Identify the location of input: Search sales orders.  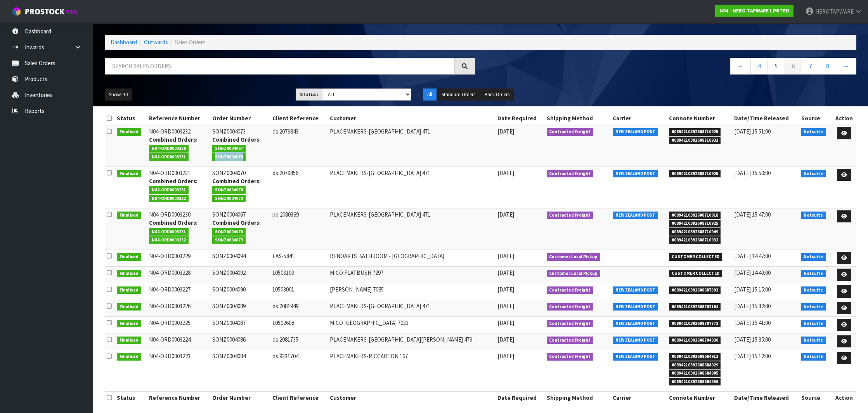
(280, 66).